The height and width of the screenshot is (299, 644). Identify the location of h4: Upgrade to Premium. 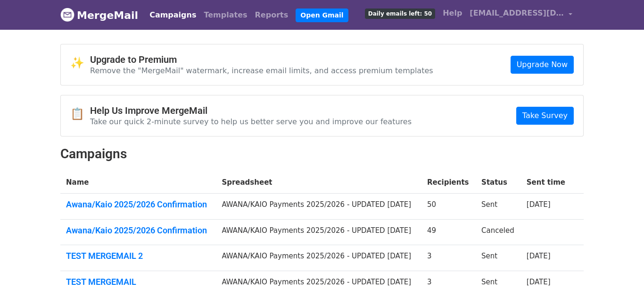
(262, 59).